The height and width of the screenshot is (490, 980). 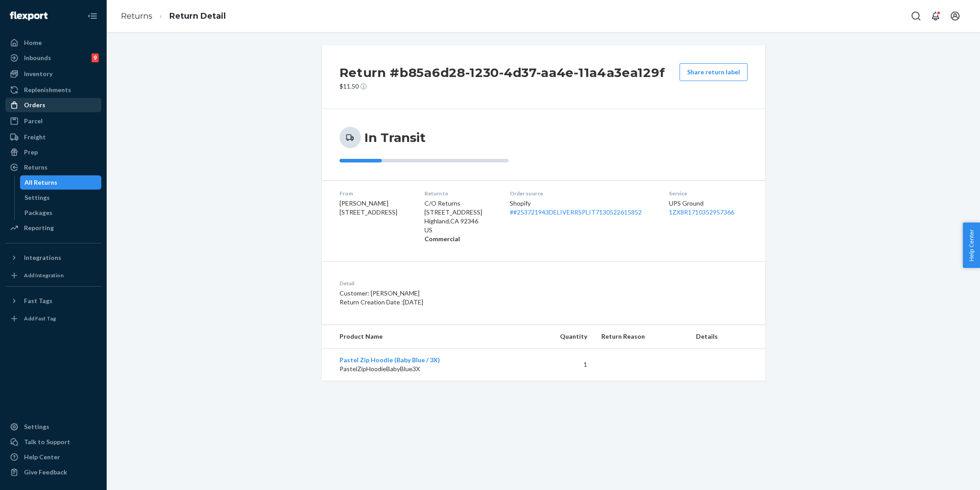 I want to click on button: Close Navigation, so click(x=92, y=16).